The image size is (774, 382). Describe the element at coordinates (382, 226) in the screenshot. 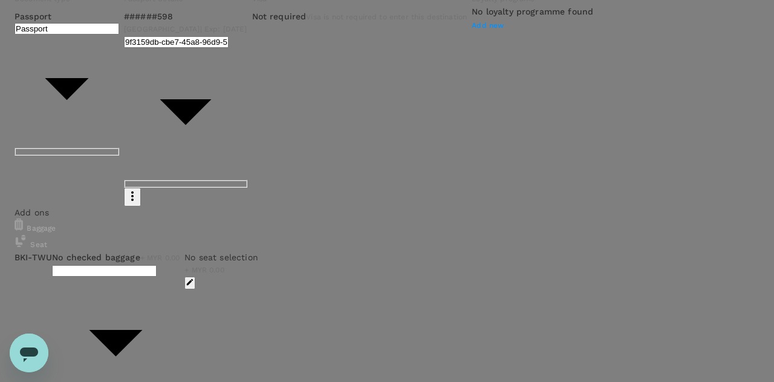

I see `div: Baggage` at that location.